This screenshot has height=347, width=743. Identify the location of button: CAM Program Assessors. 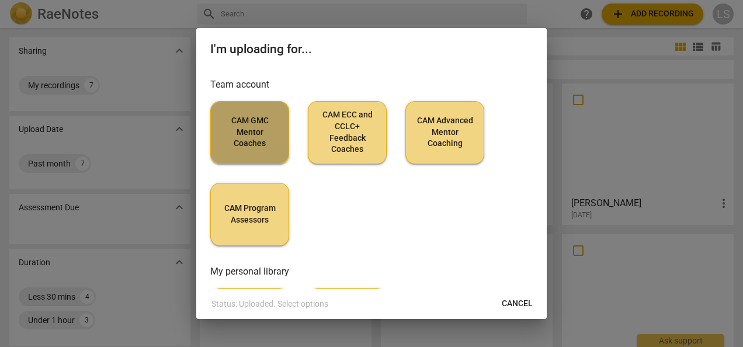
(249, 214).